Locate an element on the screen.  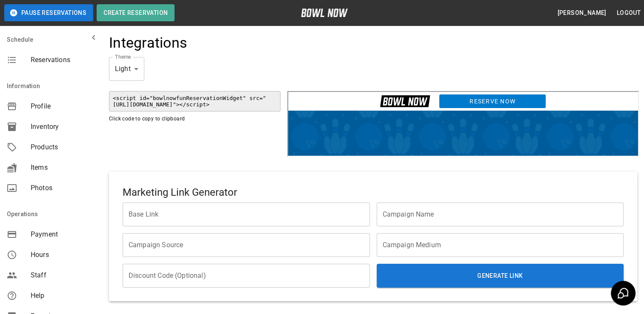
span: Photos is located at coordinates (63, 188).